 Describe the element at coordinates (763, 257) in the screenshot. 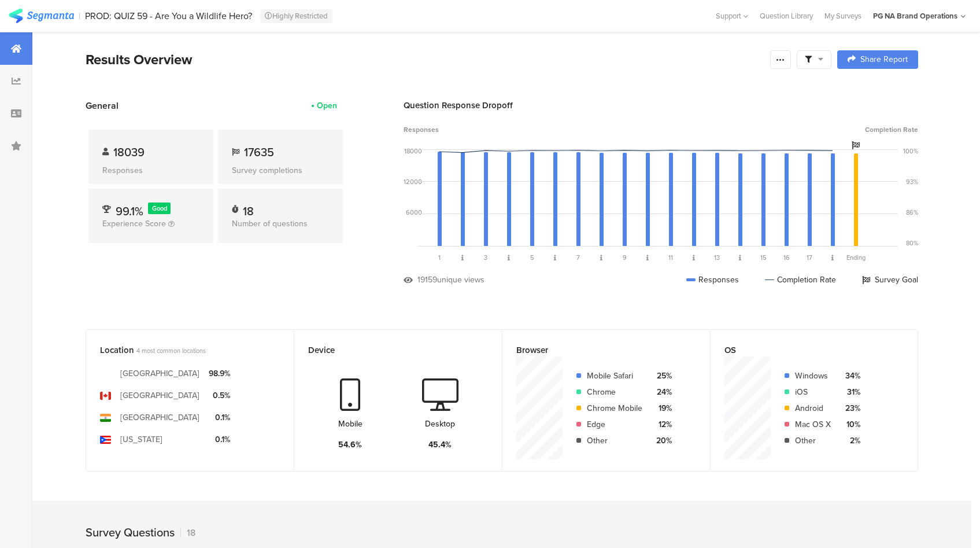

I see `span: 15` at that location.